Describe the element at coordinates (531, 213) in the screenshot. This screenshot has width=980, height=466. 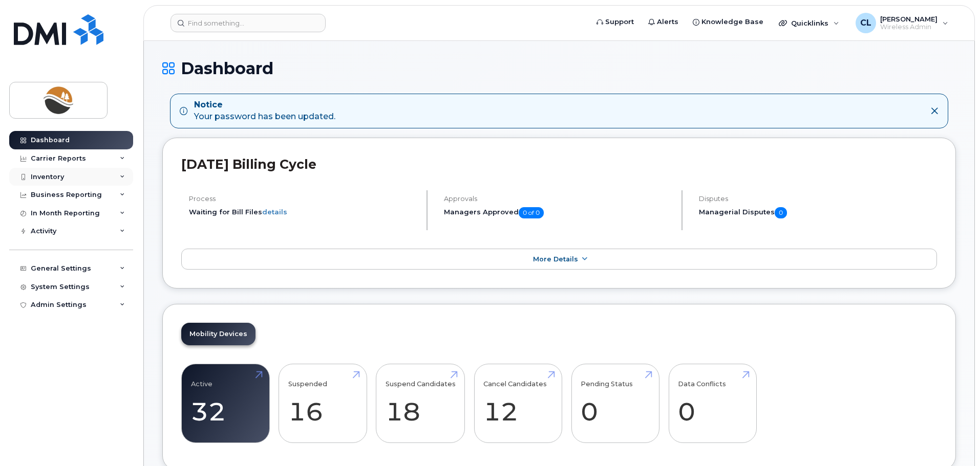
I see `span: 0 of 0` at that location.